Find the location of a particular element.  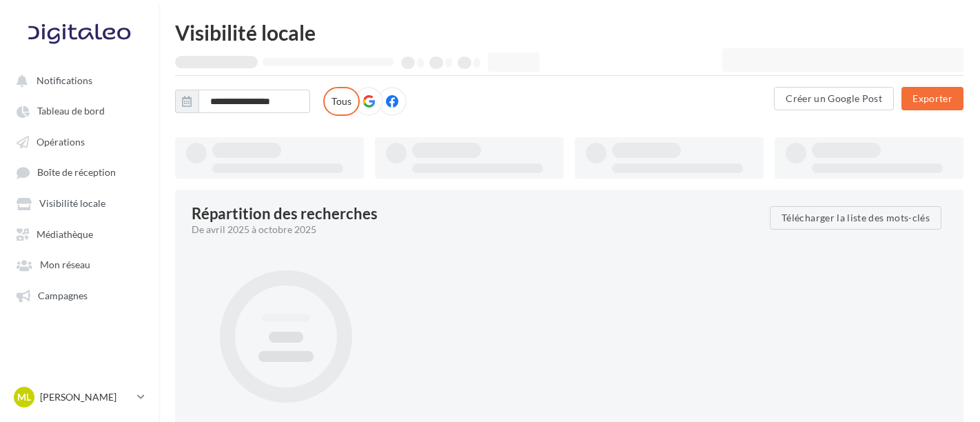

a: Tableau de bord is located at coordinates (79, 110).